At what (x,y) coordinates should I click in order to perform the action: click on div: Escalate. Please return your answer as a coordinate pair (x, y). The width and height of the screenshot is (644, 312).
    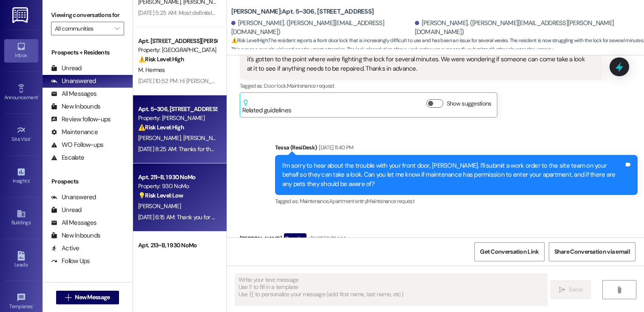
    Looking at the image, I should click on (68, 158).